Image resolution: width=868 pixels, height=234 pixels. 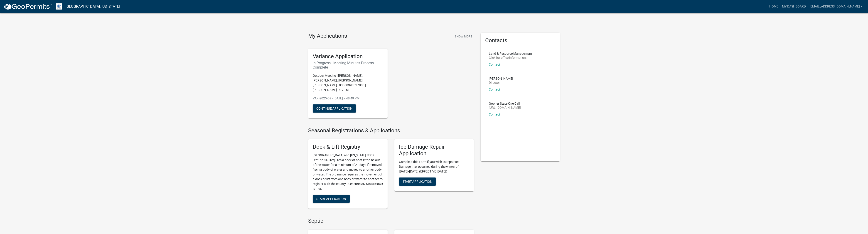 What do you see at coordinates (348, 65) in the screenshot?
I see `h6: In Progress - Meeting Minutes Process Complete` at bounding box center [348, 65].